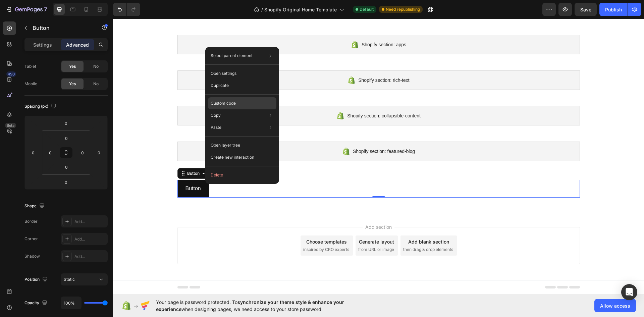 This screenshot has height=317, width=644. Describe the element at coordinates (45, 9) in the screenshot. I see `p: 7` at that location.